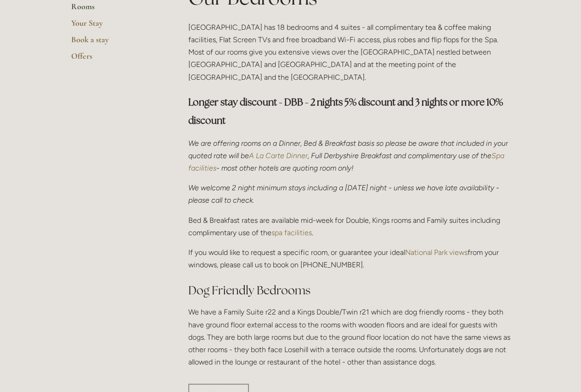 This screenshot has height=392, width=581. Describe the element at coordinates (278, 155) in the screenshot. I see `em: A La Carte Dinner` at that location.